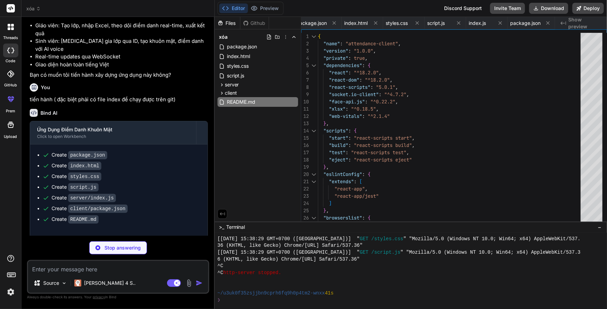  I want to click on span: "dependencies", so click(343, 65).